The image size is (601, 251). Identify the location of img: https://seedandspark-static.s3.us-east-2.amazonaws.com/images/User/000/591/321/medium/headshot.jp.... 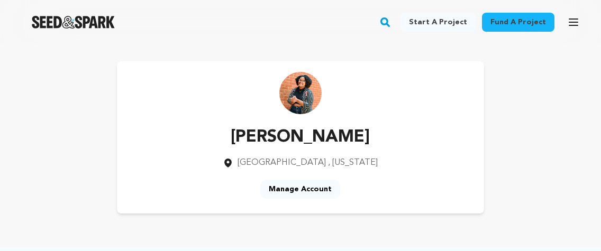
(300, 93).